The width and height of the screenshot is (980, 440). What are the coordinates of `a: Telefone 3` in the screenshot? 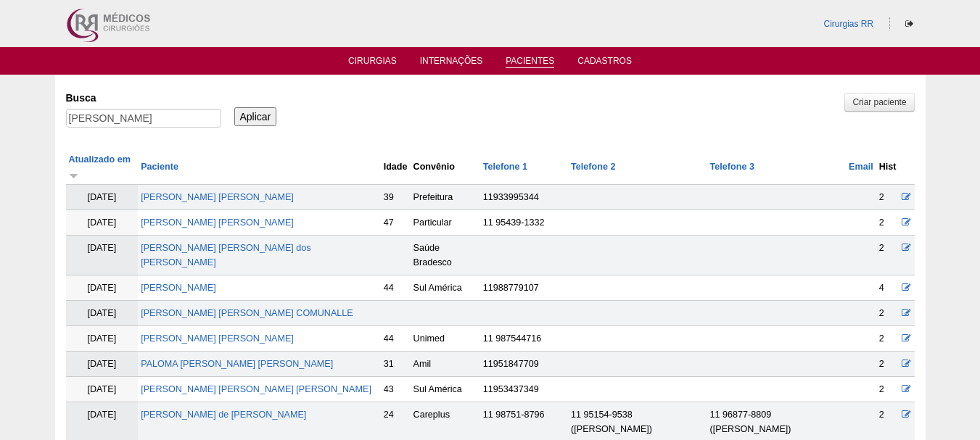 It's located at (732, 166).